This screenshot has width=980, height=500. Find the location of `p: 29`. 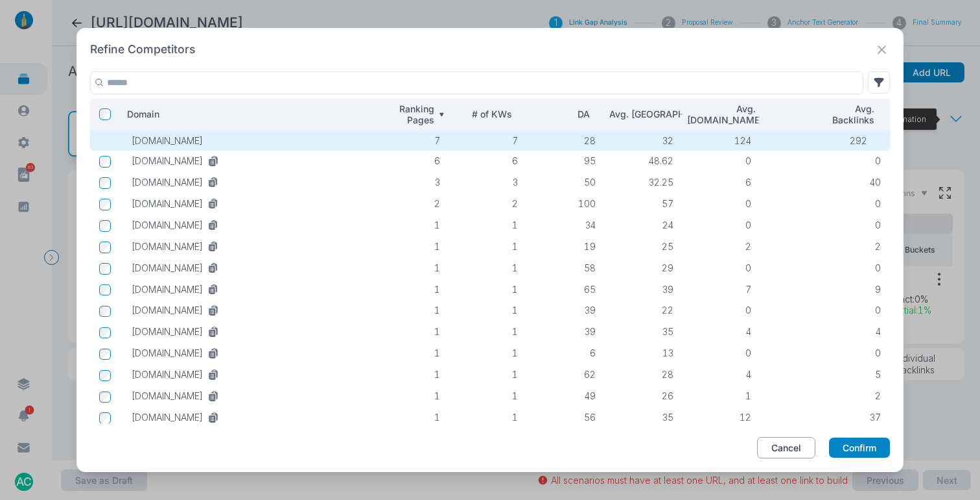

p: 29 is located at coordinates (644, 268).